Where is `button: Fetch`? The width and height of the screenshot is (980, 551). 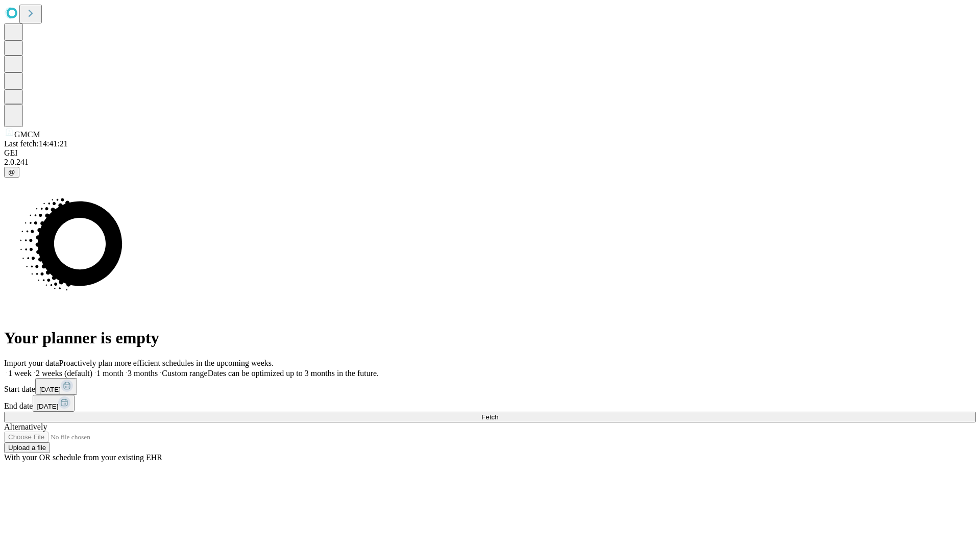
button: Fetch is located at coordinates (490, 417).